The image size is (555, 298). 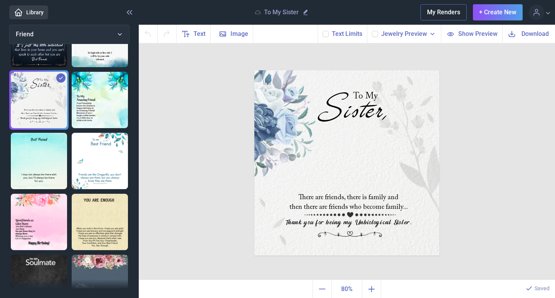 What do you see at coordinates (148, 34) in the screenshot?
I see `button: Undo` at bounding box center [148, 34].